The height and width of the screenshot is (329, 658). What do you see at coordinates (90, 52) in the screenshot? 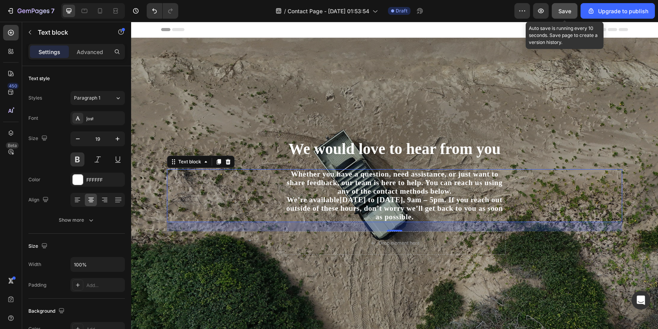
I see `p: Advanced` at bounding box center [90, 52].